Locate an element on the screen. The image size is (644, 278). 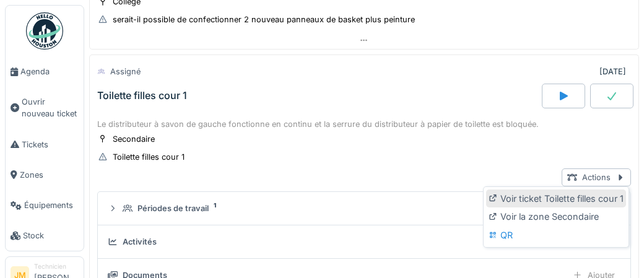
span: Zones is located at coordinates (49, 174).